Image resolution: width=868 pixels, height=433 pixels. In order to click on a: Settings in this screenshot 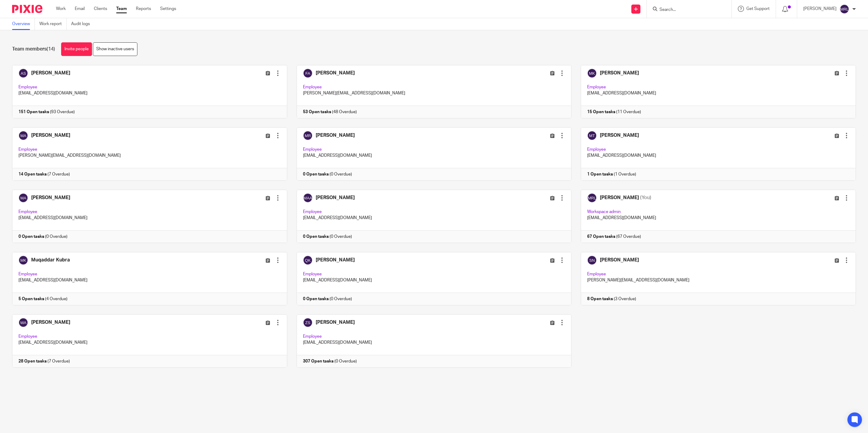, I will do `click(168, 9)`.